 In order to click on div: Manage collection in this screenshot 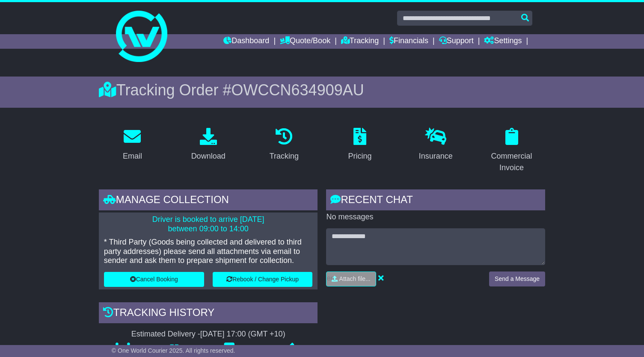, I will do `click(209, 201)`.